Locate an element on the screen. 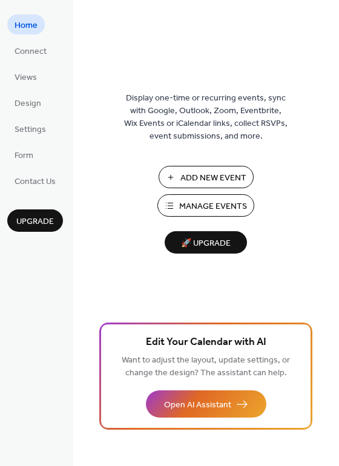 The width and height of the screenshot is (339, 466). span: Views is located at coordinates (25, 78).